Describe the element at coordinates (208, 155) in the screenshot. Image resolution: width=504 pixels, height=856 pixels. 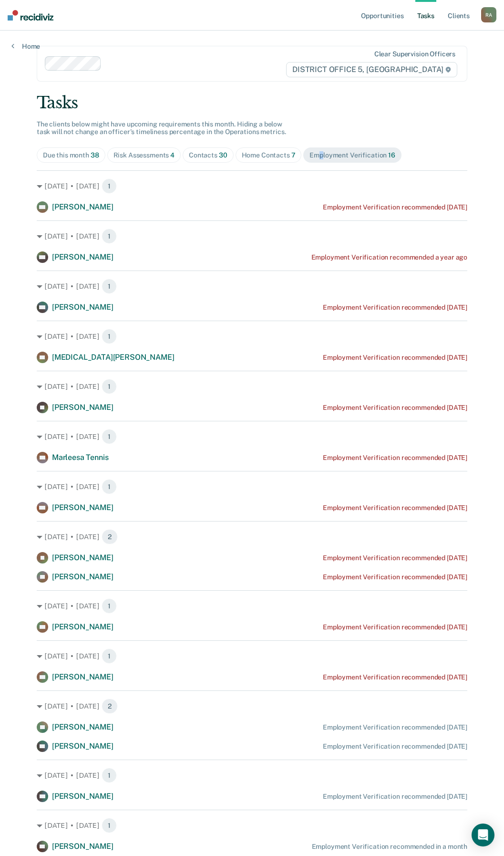
I see `div: Contacts` at that location.